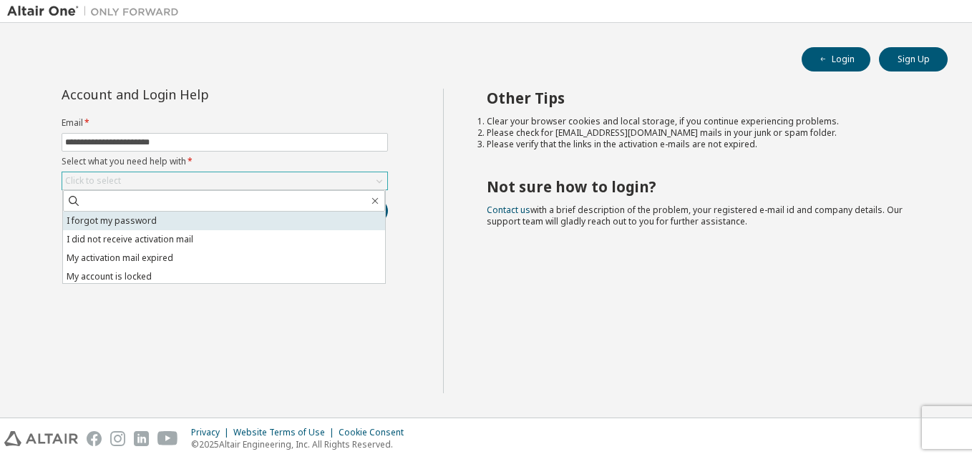  I want to click on img: linkedin.svg, so click(141, 439).